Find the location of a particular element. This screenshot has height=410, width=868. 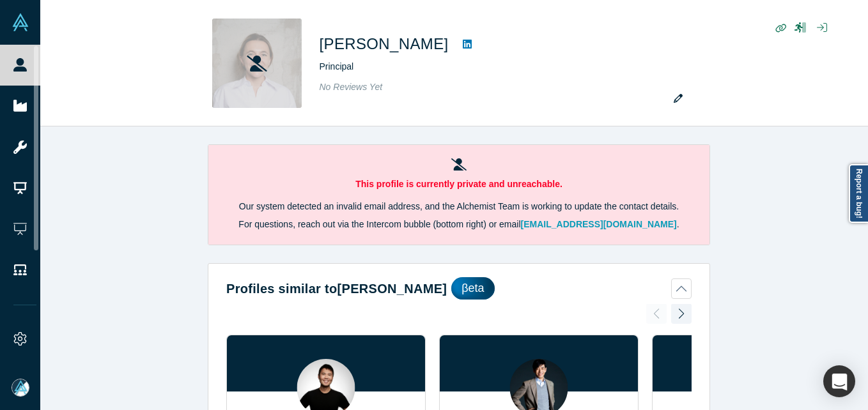

p: This profile is currently private and unreachable. is located at coordinates (459, 184).